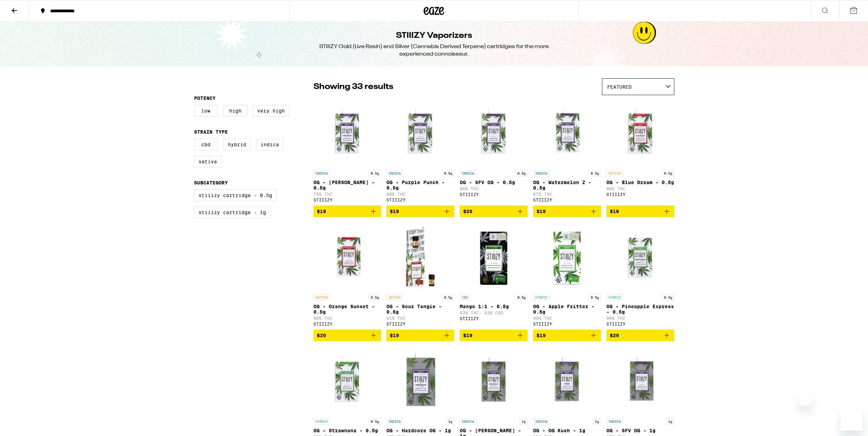 The height and width of the screenshot is (436, 868). Describe the element at coordinates (615, 212) in the screenshot. I see `span: $18` at that location.